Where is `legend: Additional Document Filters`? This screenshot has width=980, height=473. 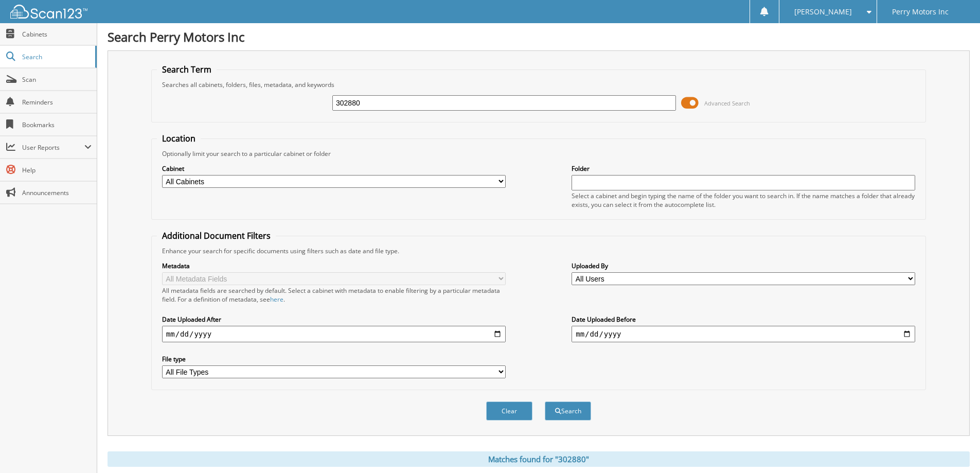
legend: Additional Document Filters is located at coordinates (216, 236).